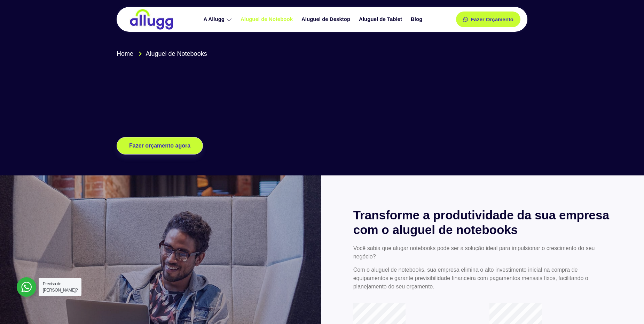 The image size is (644, 324). What do you see at coordinates (381, 19) in the screenshot?
I see `a: Aluguel de Tablet` at bounding box center [381, 19].